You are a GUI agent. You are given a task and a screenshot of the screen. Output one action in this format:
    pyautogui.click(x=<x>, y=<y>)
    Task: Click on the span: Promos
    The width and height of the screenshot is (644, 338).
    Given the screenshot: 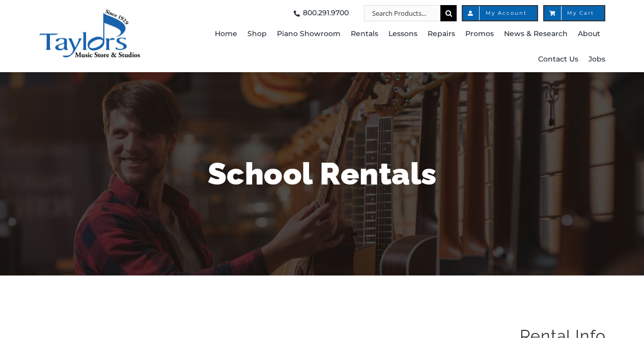 What is the action you would take?
    pyautogui.click(x=480, y=34)
    